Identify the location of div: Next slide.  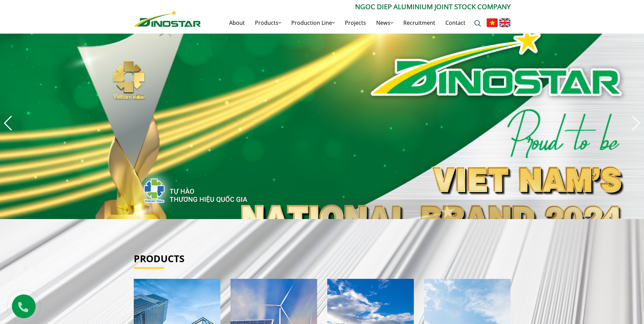
(636, 123).